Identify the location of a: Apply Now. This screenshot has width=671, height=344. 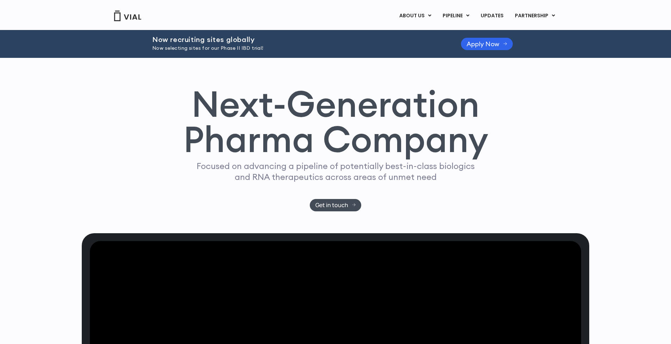
(487, 44).